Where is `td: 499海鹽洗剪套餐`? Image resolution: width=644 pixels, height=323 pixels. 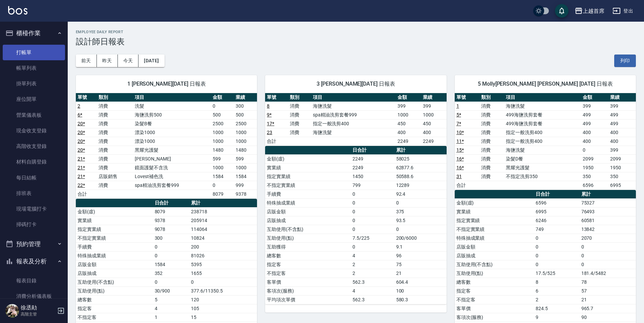 td: 499海鹽洗剪套餐 is located at coordinates (542, 115).